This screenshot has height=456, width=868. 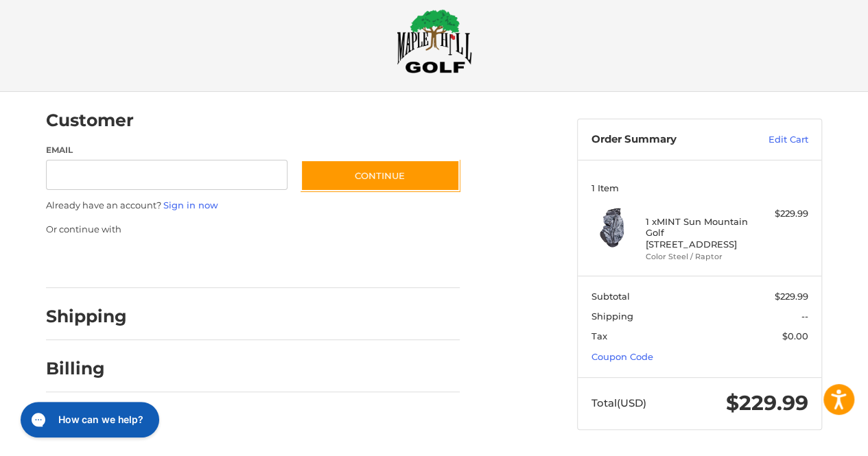 What do you see at coordinates (622, 357) in the screenshot?
I see `a: Coupon Code` at bounding box center [622, 357].